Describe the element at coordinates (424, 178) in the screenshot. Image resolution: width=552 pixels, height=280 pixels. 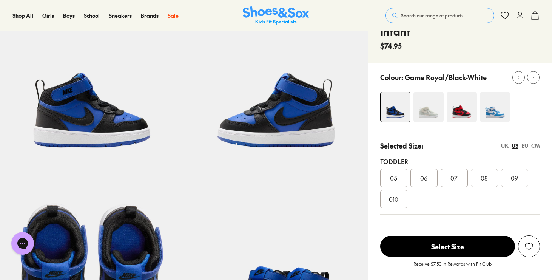
I see `span: 06` at that location.